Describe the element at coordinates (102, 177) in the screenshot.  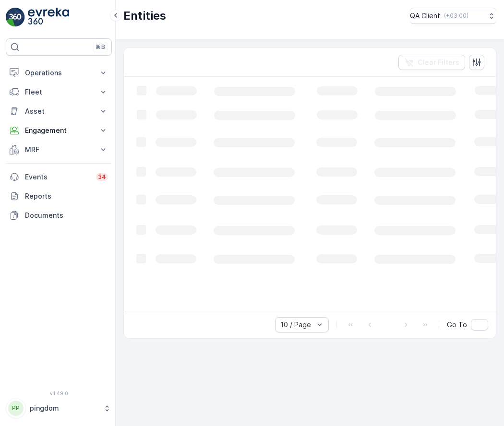
I see `p: 34` at that location.